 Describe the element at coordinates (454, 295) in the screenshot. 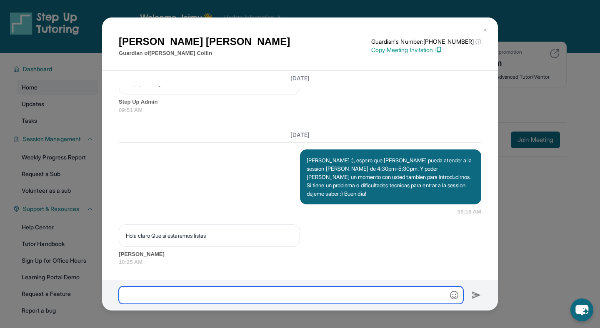

I see `img: Emoji` at that location.